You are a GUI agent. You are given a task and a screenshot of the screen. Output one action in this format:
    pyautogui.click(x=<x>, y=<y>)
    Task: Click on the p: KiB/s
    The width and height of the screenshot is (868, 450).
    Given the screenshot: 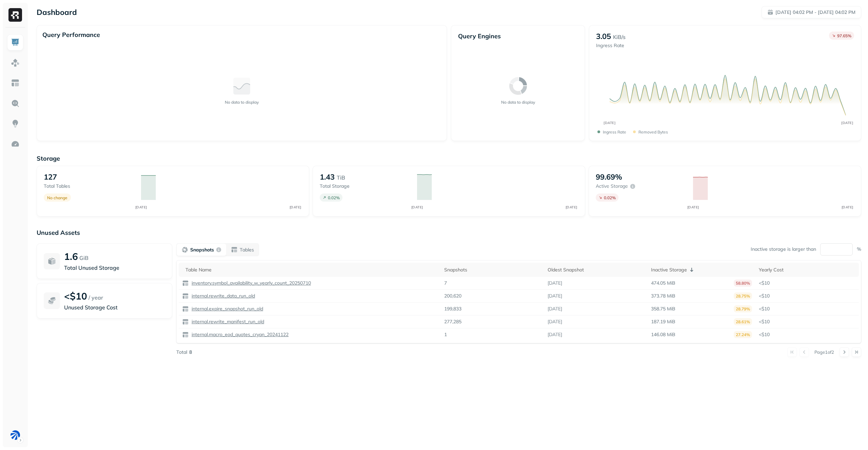 What is the action you would take?
    pyautogui.click(x=619, y=37)
    